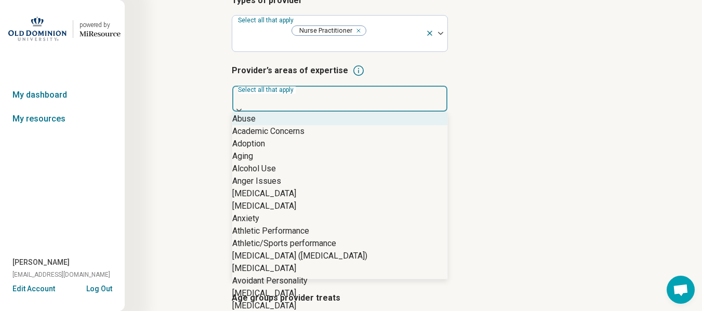 The width and height of the screenshot is (702, 311). I want to click on div: Athletic/Sports performance, so click(284, 244).